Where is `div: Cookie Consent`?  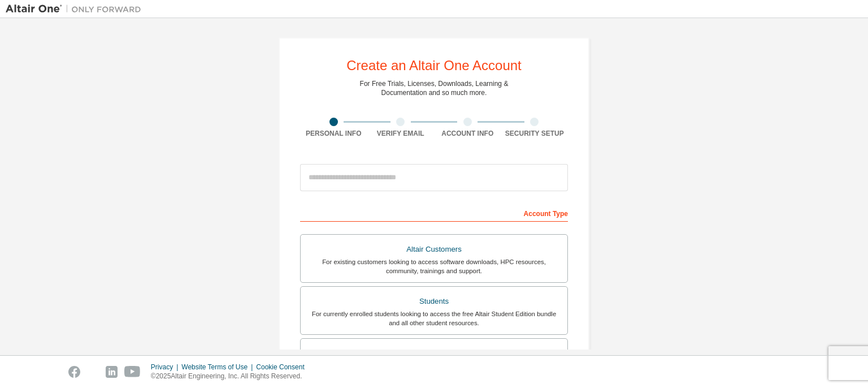
div: Cookie Consent is located at coordinates (283, 367).